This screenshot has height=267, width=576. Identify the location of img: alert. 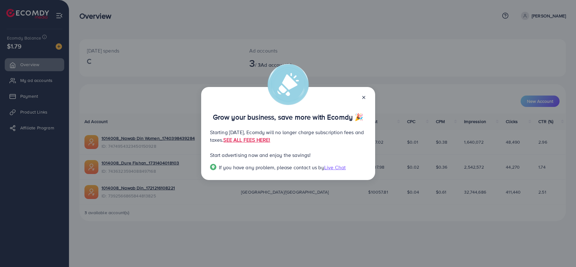
(288, 84).